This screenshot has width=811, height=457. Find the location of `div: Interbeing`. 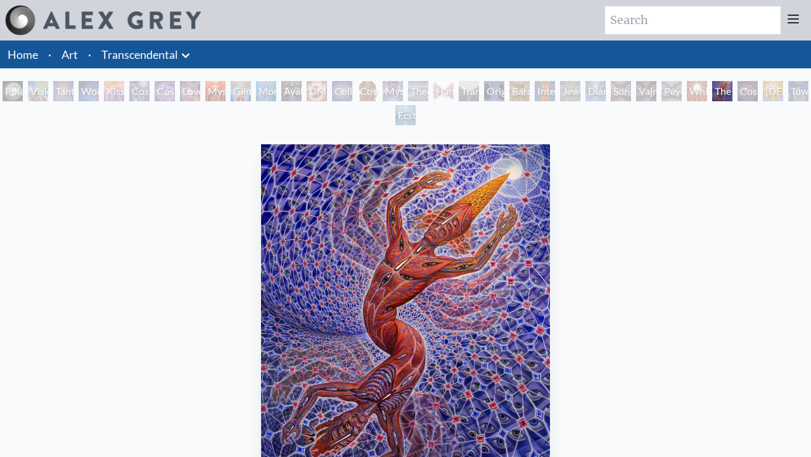

div: Interbeing is located at coordinates (545, 91).